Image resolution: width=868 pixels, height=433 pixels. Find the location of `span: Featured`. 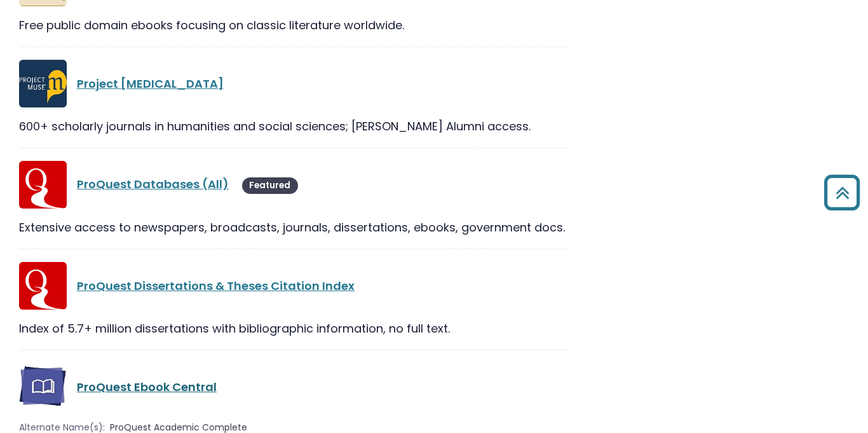

span: Featured is located at coordinates (270, 186).